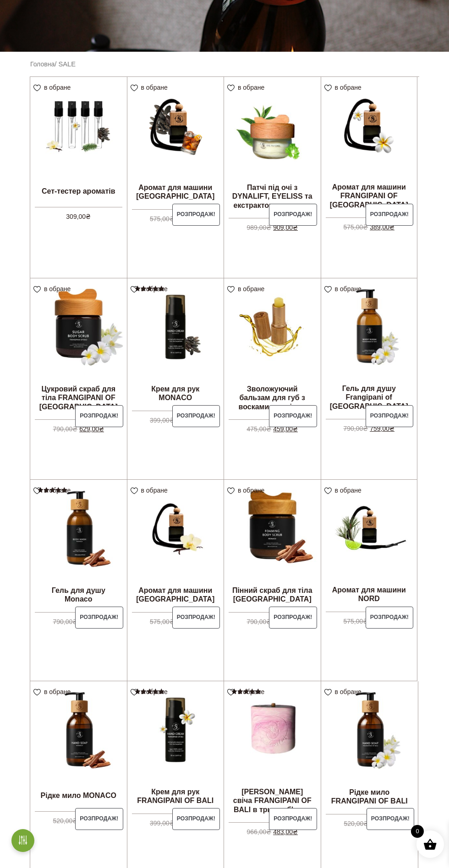 Image resolution: width=449 pixels, height=868 pixels. What do you see at coordinates (272, 196) in the screenshot?
I see `h2: Патчі під очі з DYNALIFT, EYELISS та екстрактом петрушки` at bounding box center [272, 196].